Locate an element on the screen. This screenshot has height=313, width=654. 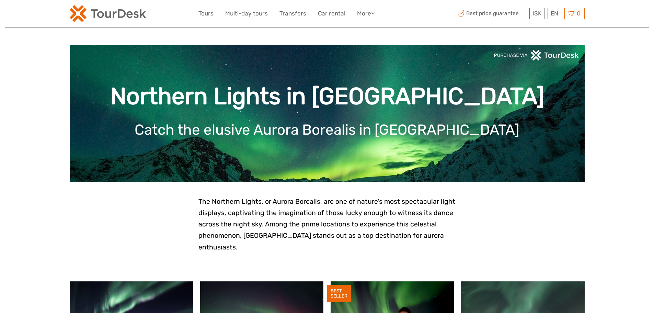
span: 0 is located at coordinates (578, 13).